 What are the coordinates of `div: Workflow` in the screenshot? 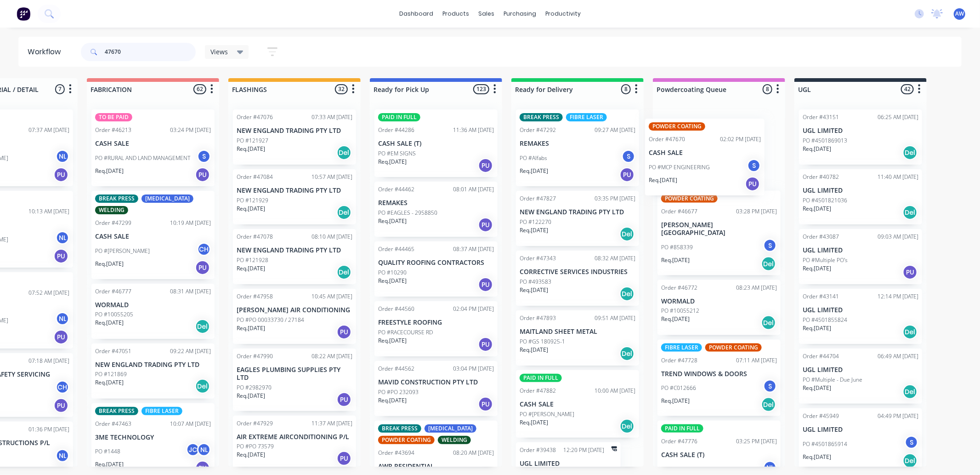 It's located at (46, 52).